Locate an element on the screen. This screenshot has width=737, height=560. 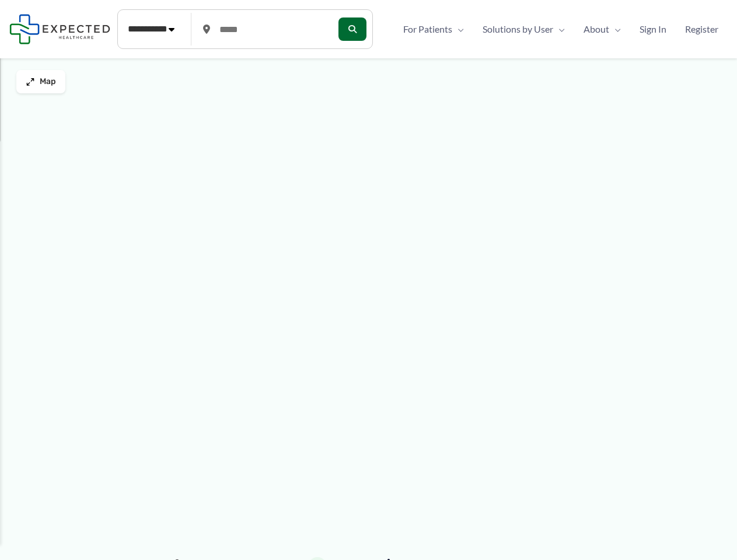
span: For Patients is located at coordinates (427, 29).